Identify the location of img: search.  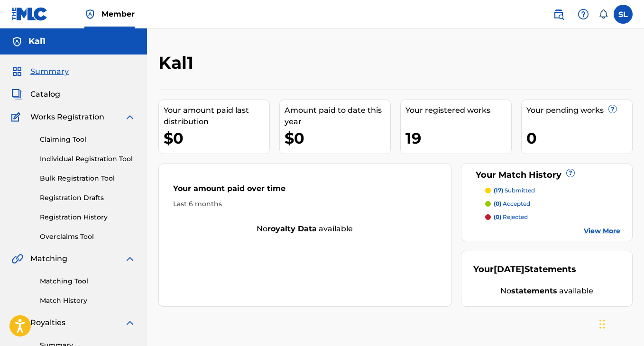
(559, 14).